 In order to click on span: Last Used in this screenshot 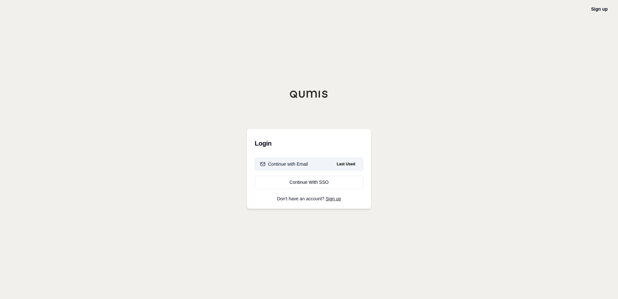, I will do `click(346, 164)`.